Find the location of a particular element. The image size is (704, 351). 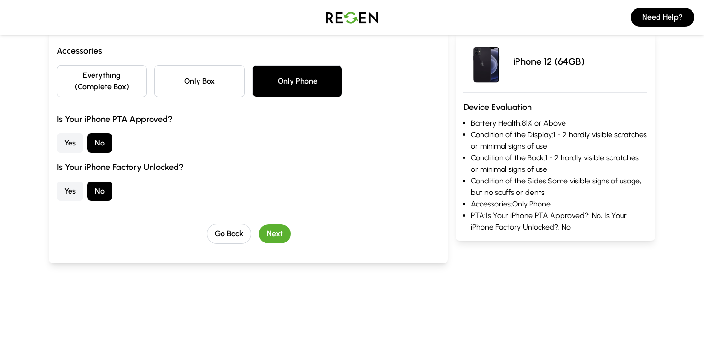

button: Need Help? is located at coordinates (663, 17).